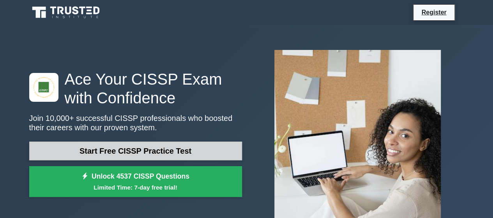  I want to click on a: Register, so click(433, 12).